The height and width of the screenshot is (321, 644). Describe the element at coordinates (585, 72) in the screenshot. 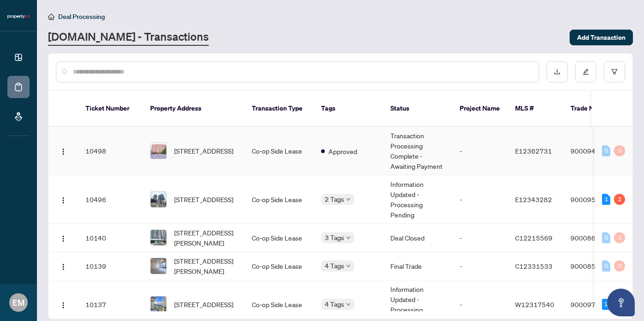

I see `button: edit` at that location.